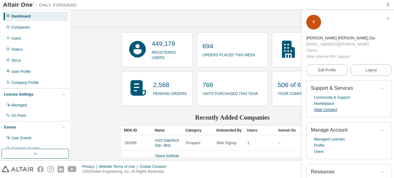  What do you see at coordinates (324, 104) in the screenshot?
I see `a: Marketplace` at bounding box center [324, 104].